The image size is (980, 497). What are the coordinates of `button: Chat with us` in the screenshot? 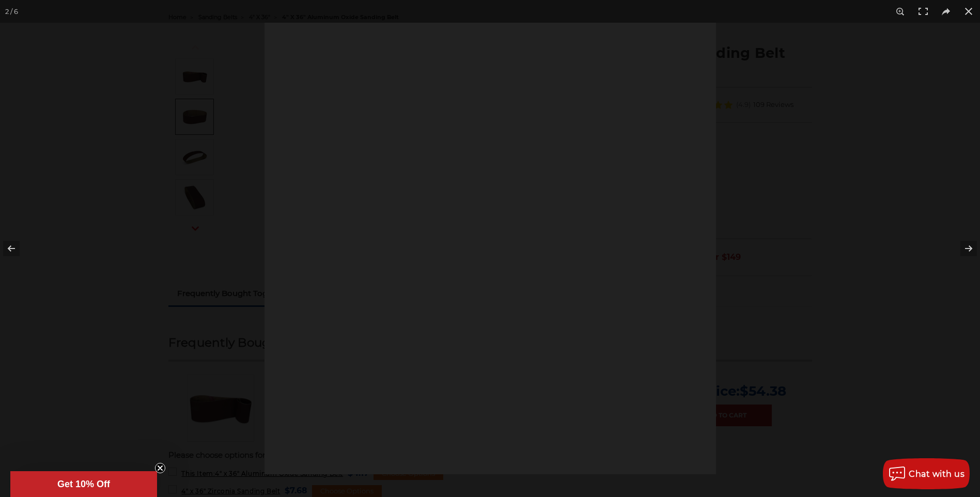 It's located at (926, 474).